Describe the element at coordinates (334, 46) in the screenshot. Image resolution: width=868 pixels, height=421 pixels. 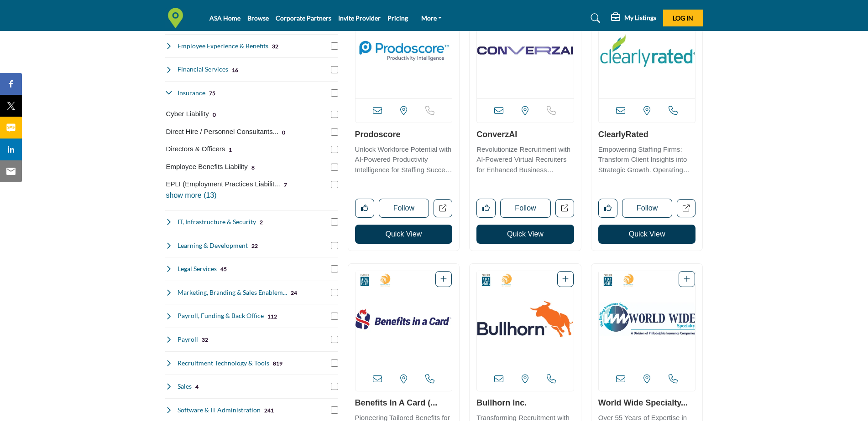
I see `input: Select Employee Experience & Benefits checkbox` at that location.